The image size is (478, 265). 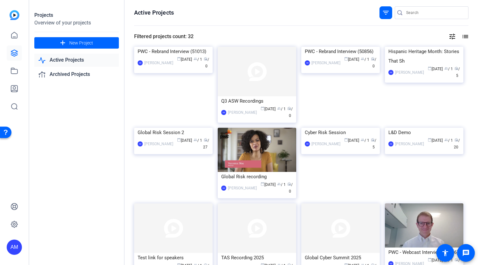 I want to click on div: Overview of your projects, so click(x=77, y=23).